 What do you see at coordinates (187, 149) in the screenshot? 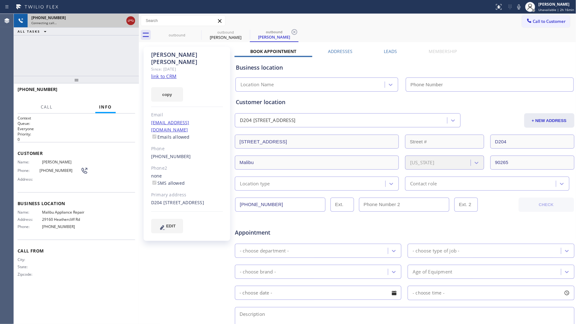
I see `div: Phone` at bounding box center [187, 149].